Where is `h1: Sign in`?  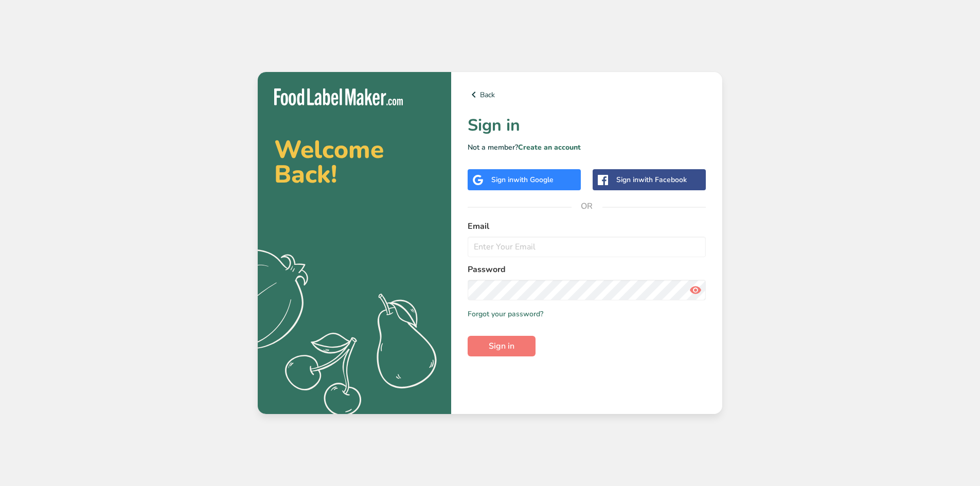 h1: Sign in is located at coordinates (587, 125).